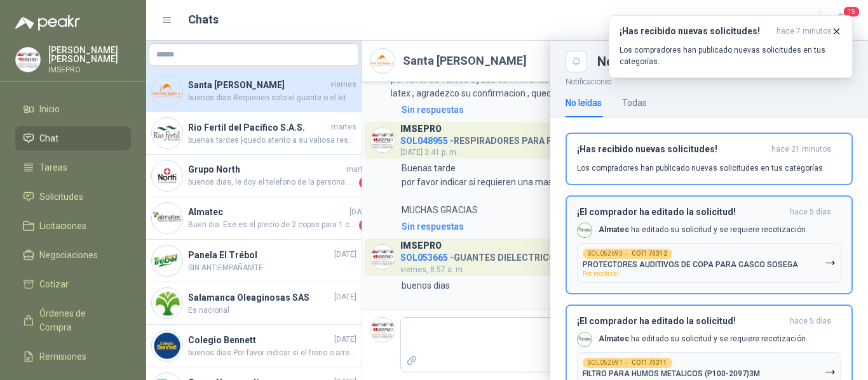 Image resolution: width=868 pixels, height=380 pixels. What do you see at coordinates (690, 265) in the screenshot?
I see `p: PROTECTORES AUDITIVOS DE COPA PARA CASCO SOSEGA` at bounding box center [690, 265].